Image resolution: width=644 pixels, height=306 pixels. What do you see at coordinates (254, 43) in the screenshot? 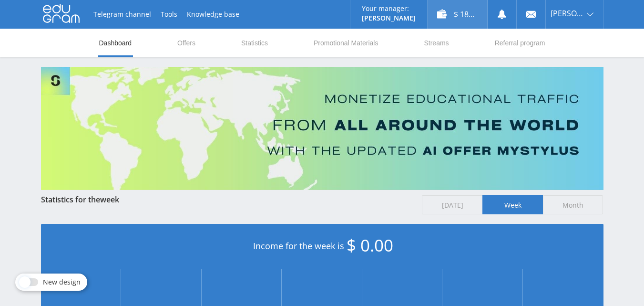
I see `a: Statistics` at bounding box center [254, 43].